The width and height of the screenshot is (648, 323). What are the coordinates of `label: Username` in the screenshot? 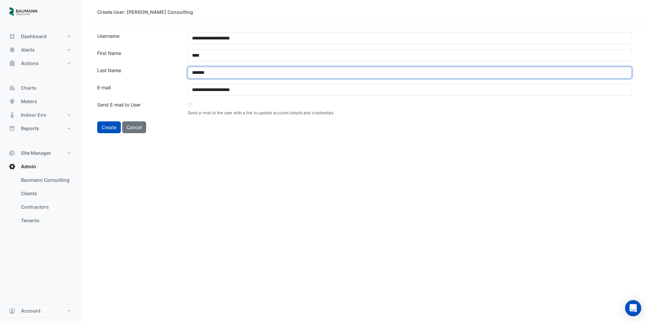 It's located at (138, 38).